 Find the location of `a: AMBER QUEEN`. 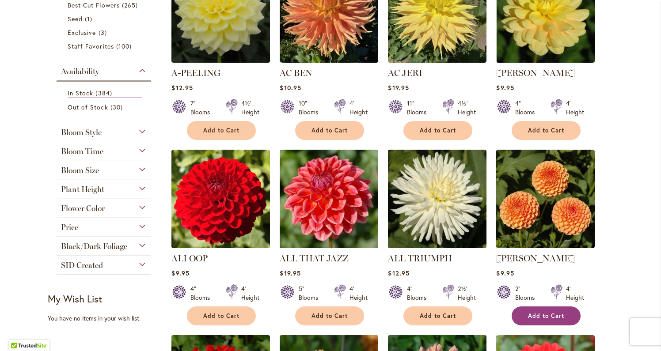

a: AMBER QUEEN is located at coordinates (546, 246).